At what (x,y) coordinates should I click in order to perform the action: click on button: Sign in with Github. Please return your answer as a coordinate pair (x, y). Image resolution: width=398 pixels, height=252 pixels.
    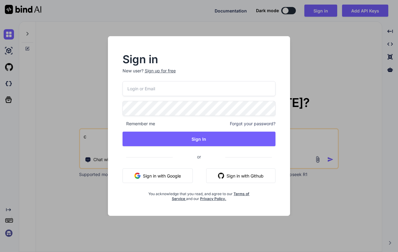
    Looking at the image, I should click on (241, 176).